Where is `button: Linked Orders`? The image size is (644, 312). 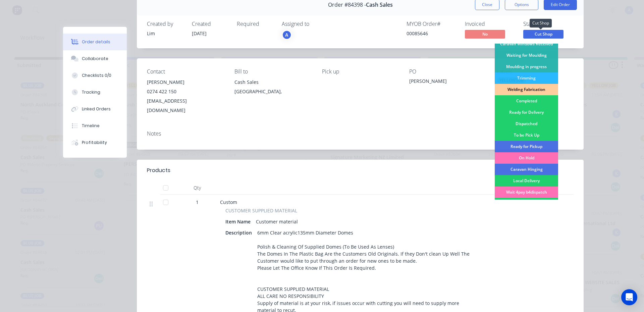
button: Linked Orders is located at coordinates (94, 109).